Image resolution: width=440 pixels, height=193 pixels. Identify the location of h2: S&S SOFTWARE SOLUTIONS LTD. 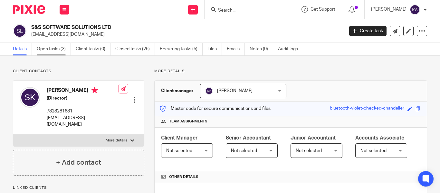
(155, 27).